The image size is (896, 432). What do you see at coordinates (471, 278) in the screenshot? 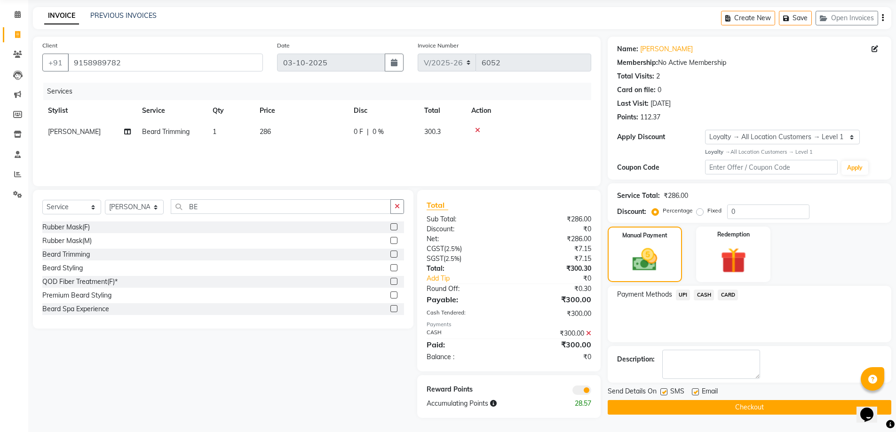
I see `a: Add Tip` at bounding box center [471, 278].